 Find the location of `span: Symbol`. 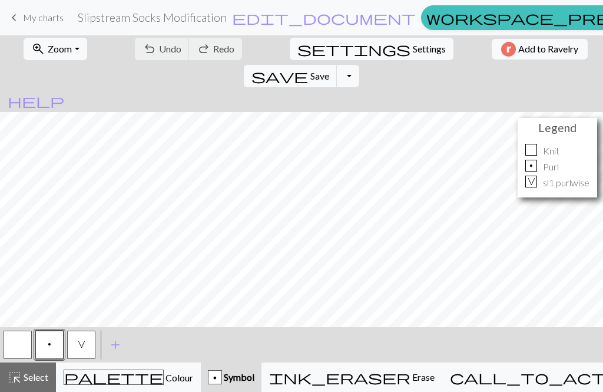

span: Symbol is located at coordinates (238, 376).